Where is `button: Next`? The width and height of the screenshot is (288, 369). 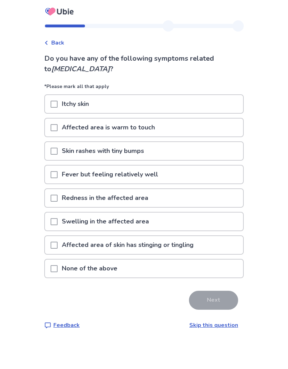 button: Next is located at coordinates (213, 300).